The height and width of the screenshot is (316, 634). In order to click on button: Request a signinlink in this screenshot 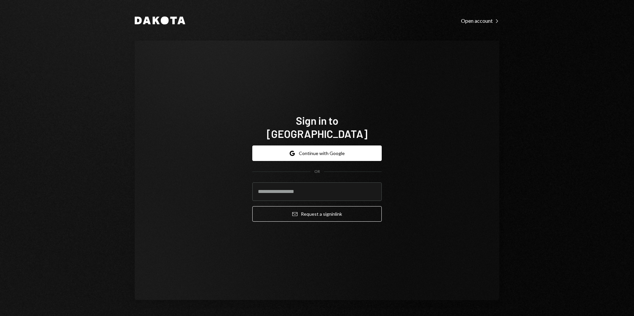, I will do `click(317, 214)`.